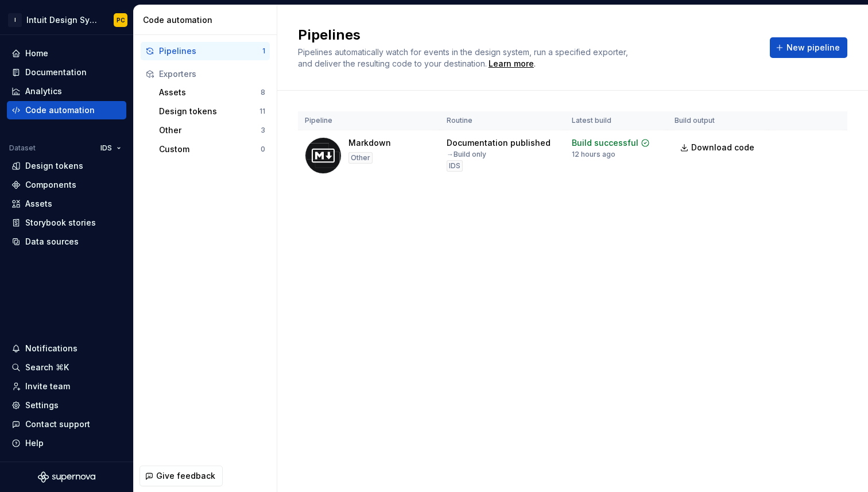 This screenshot has width=868, height=492. What do you see at coordinates (498, 143) in the screenshot?
I see `div: Documentation published` at bounding box center [498, 143].